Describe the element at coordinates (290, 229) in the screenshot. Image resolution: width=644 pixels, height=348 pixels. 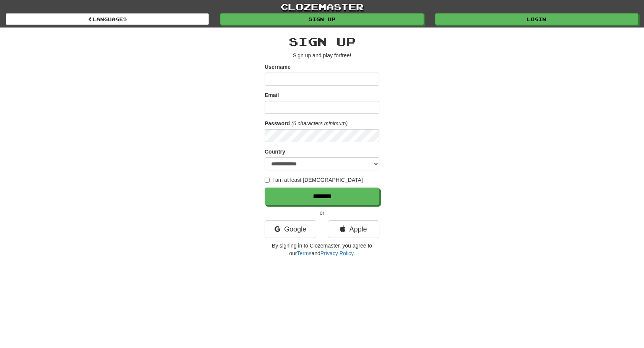
I see `a: Google` at that location.